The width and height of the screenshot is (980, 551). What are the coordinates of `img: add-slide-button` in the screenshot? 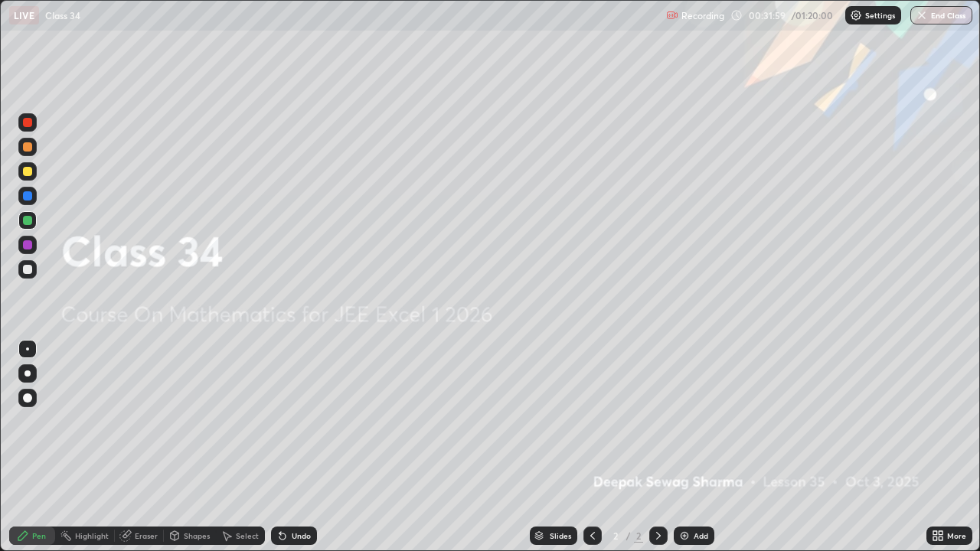 It's located at (685, 536).